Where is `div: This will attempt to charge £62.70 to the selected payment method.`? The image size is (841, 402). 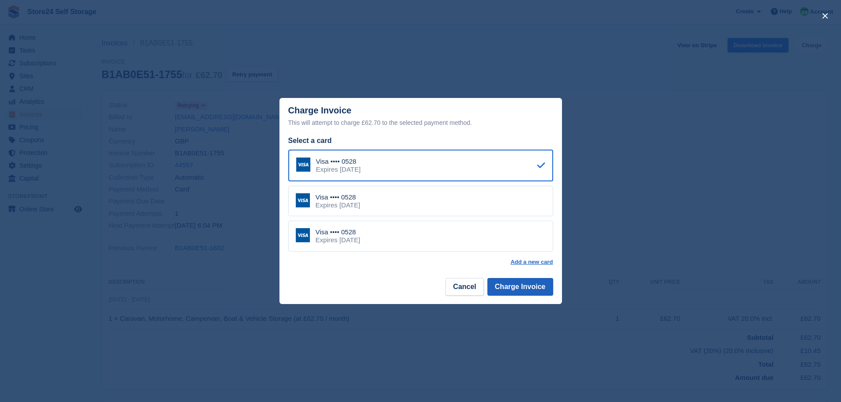
div: This will attempt to charge £62.70 to the selected payment method. is located at coordinates (421, 123).